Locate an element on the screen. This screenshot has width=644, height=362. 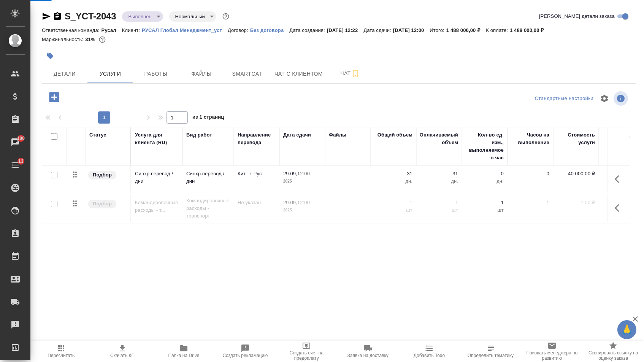
p: Подбор is located at coordinates (102, 175).